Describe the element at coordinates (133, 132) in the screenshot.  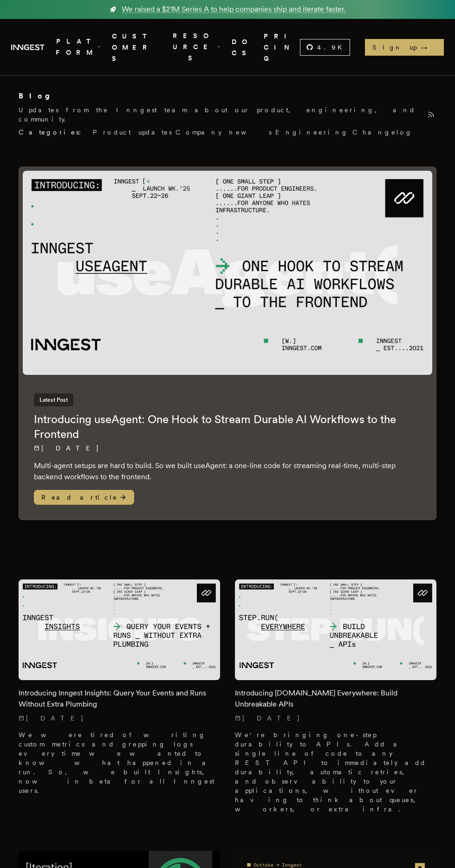
I see `a: Product updates` at that location.